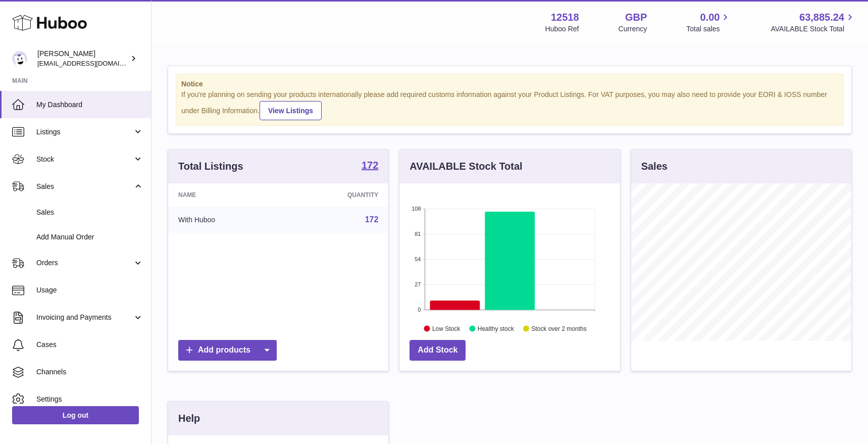  What do you see at coordinates (84, 159) in the screenshot?
I see `span: Stock` at bounding box center [84, 159].